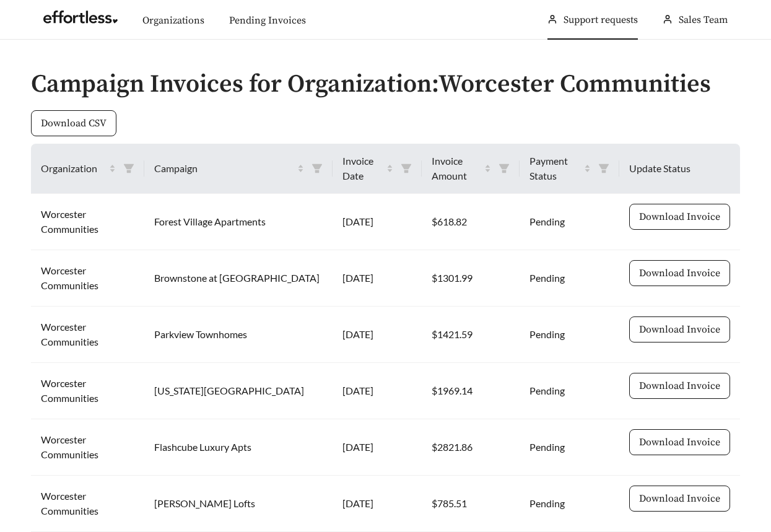 The height and width of the screenshot is (532, 771). Describe the element at coordinates (173, 21) in the screenshot. I see `a: Organizations` at that location.